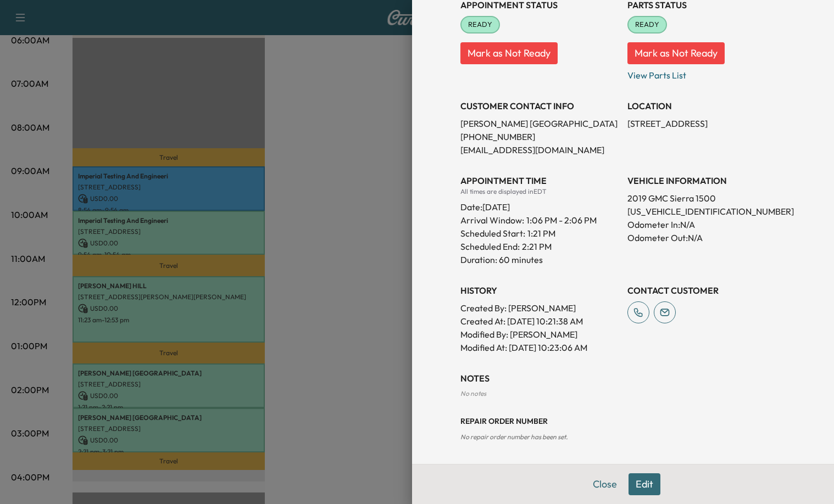  What do you see at coordinates (623, 422) in the screenshot?
I see `h3: Repair Order number` at bounding box center [623, 422].